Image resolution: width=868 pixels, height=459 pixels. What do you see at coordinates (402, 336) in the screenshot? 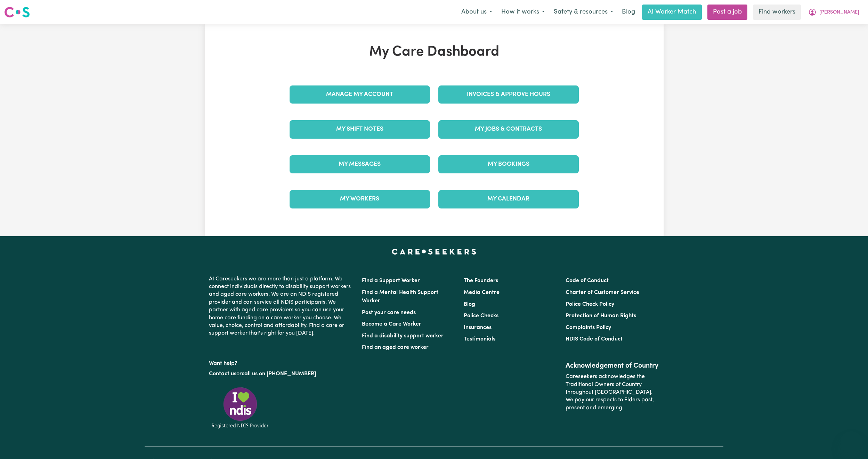
I see `a: Find a disability support worker` at bounding box center [402, 336].